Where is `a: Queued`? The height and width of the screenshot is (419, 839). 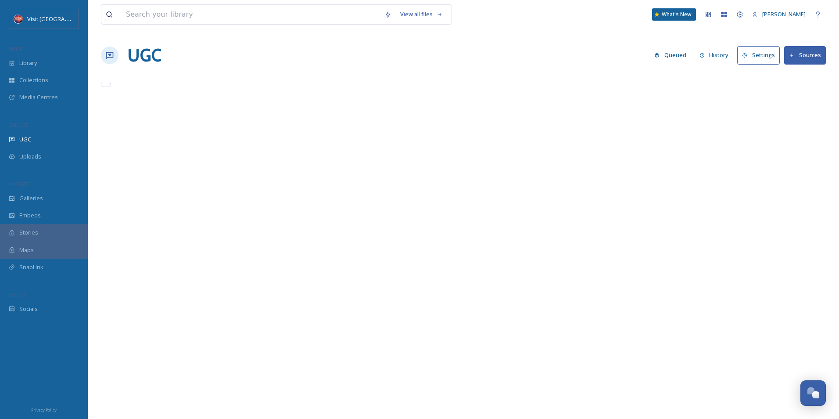 a: Queued is located at coordinates (672, 55).